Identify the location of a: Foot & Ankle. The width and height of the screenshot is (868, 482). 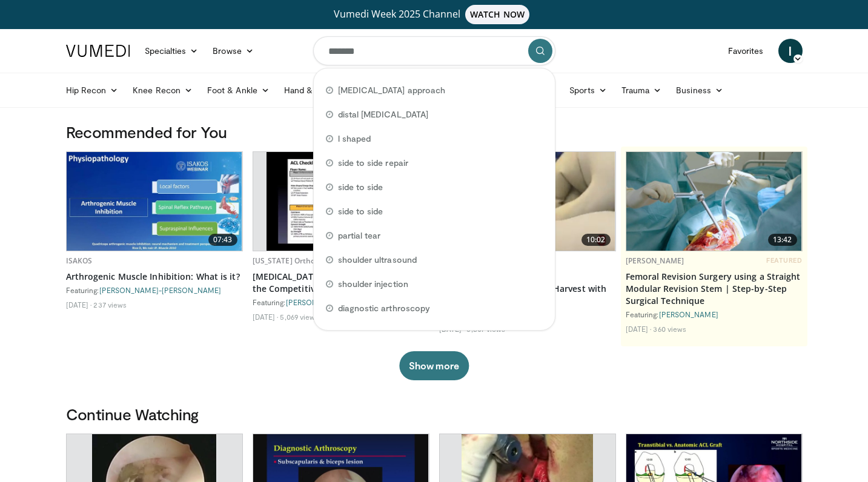
(238, 90).